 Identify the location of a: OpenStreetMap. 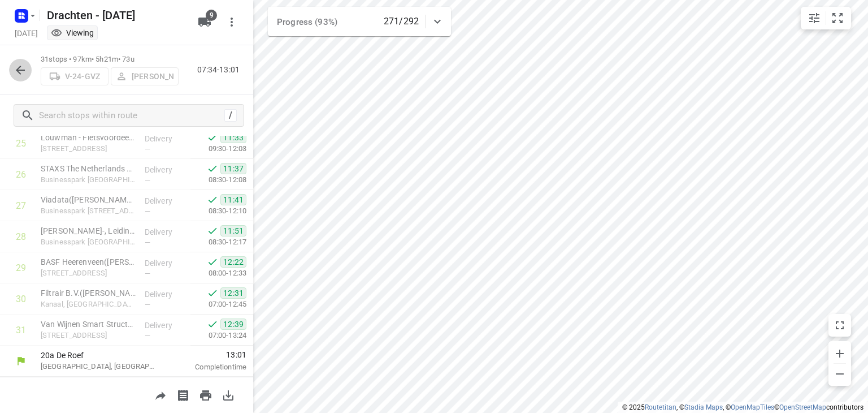
(803, 407).